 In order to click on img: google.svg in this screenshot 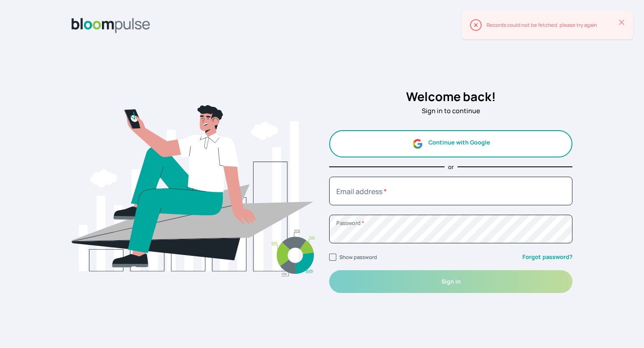, I will do `click(417, 144)`.